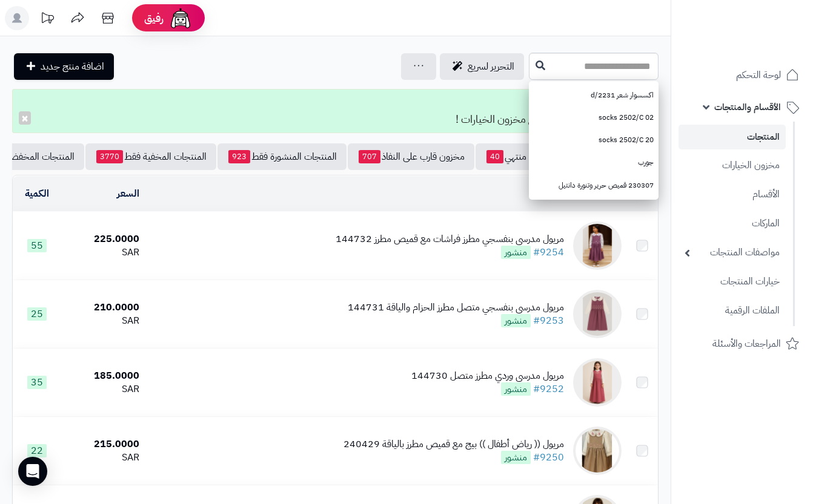  Describe the element at coordinates (593, 118) in the screenshot. I see `a: socks 2502/C 02` at that location.